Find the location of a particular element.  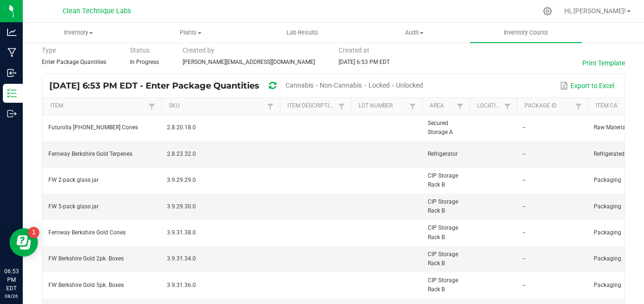

button: Export to Excel is located at coordinates (587, 86).